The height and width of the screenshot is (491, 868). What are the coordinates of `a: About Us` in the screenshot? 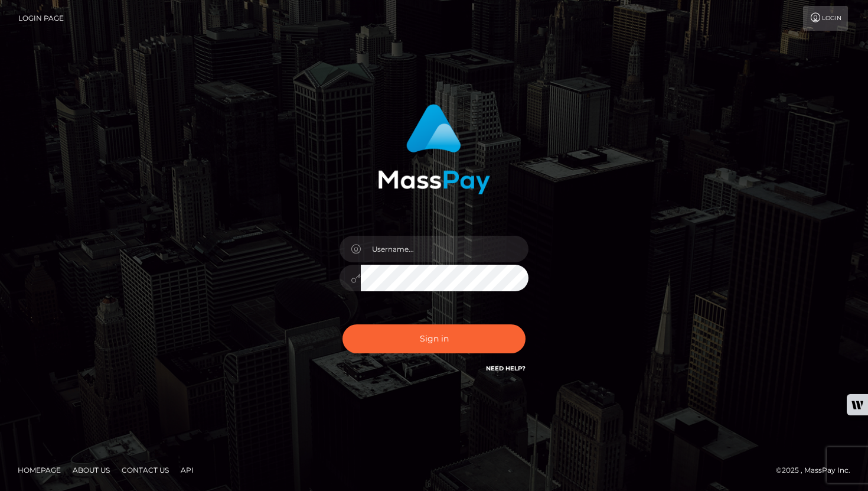 It's located at (91, 469).